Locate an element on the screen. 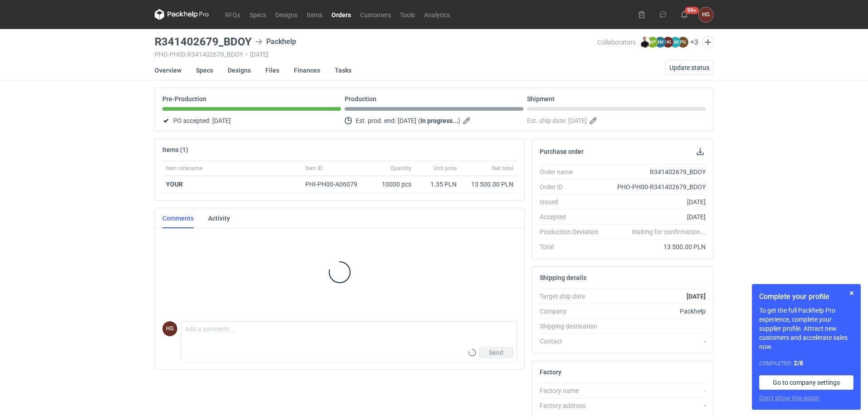  em: Waiting for confirmation... is located at coordinates (669, 232).